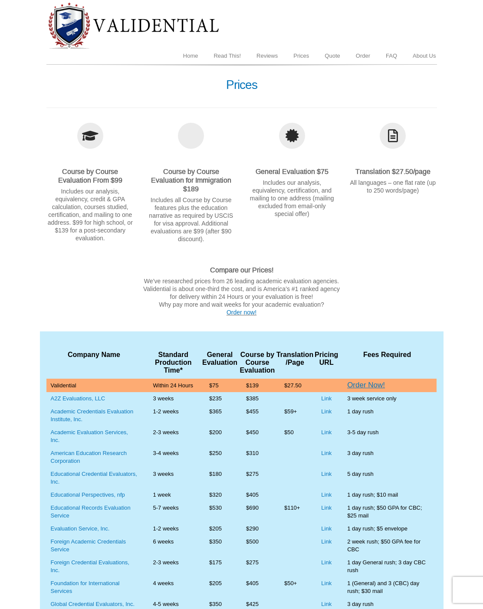 This screenshot has height=609, width=483. I want to click on h1: Prices, so click(242, 85).